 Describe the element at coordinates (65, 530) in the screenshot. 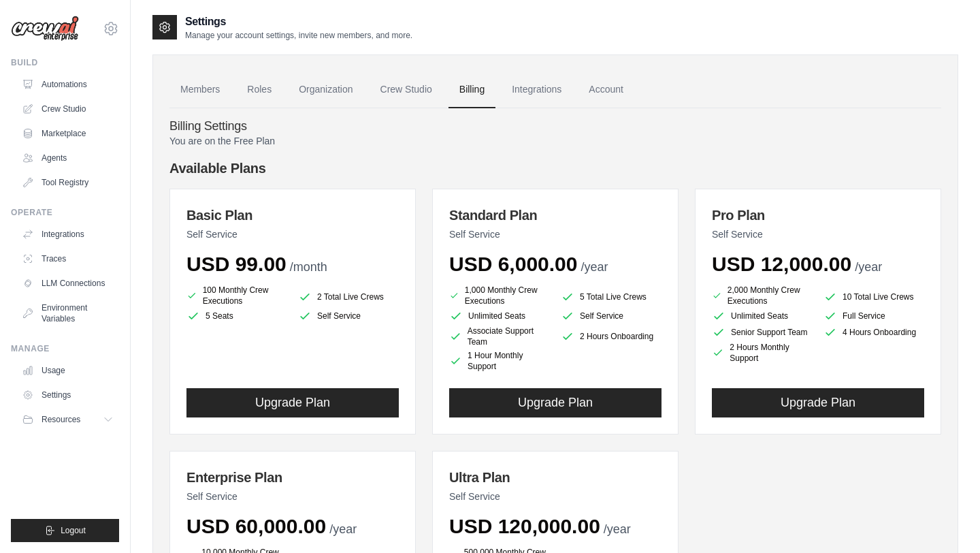

I see `button: Logout` at that location.